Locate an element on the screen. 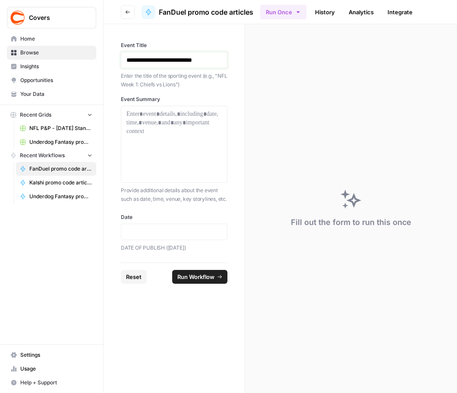 This screenshot has height=393, width=457. button: Run Once is located at coordinates (283, 12).